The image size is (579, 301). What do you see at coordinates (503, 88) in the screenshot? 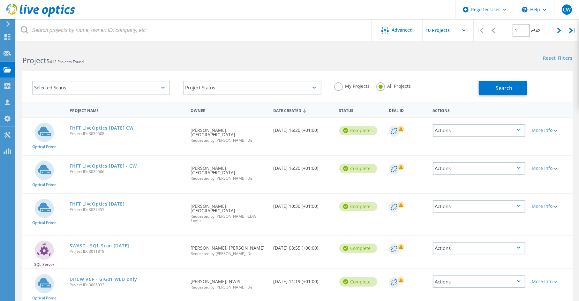
I see `button: Search` at bounding box center [503, 88].